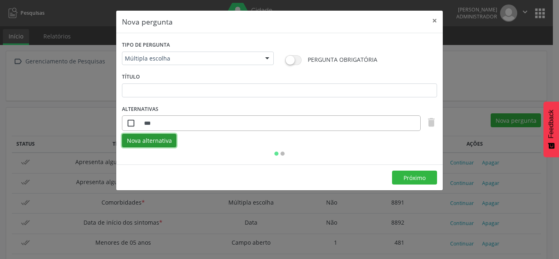 The width and height of the screenshot is (559, 259). I want to click on span: Múltipla escolha, so click(191, 58).